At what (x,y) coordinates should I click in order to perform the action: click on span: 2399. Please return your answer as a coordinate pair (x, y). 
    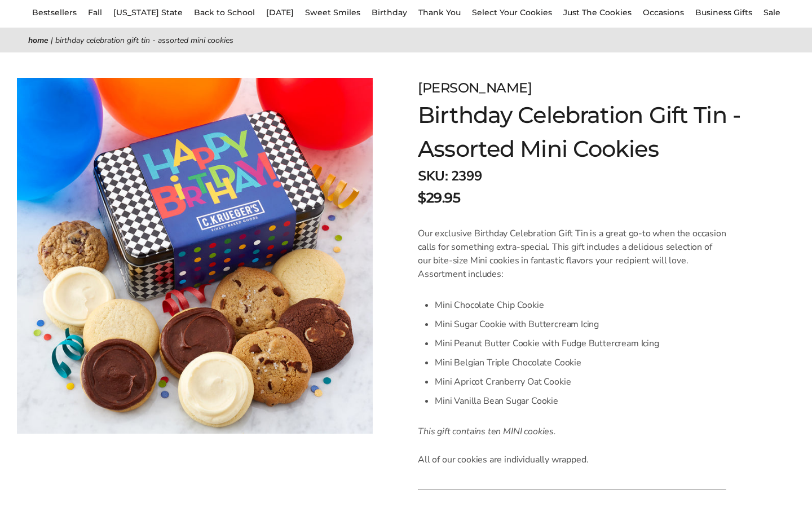
    Looking at the image, I should click on (467, 176).